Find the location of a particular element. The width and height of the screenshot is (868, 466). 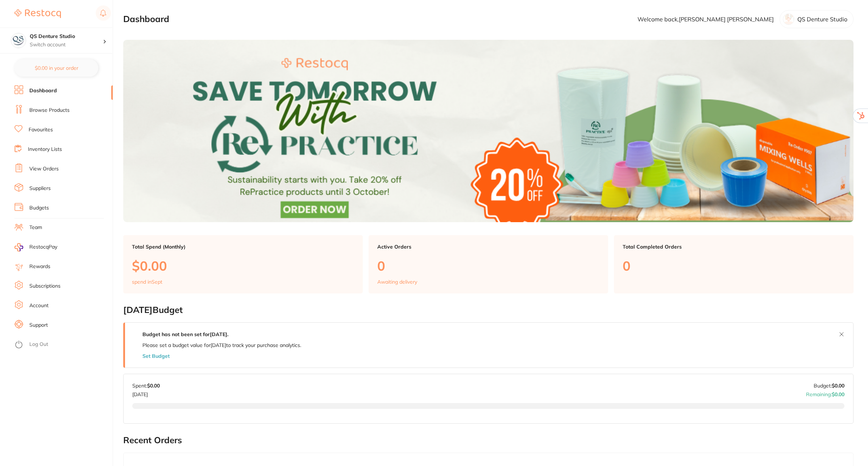

p: Spent: is located at coordinates (146, 386).